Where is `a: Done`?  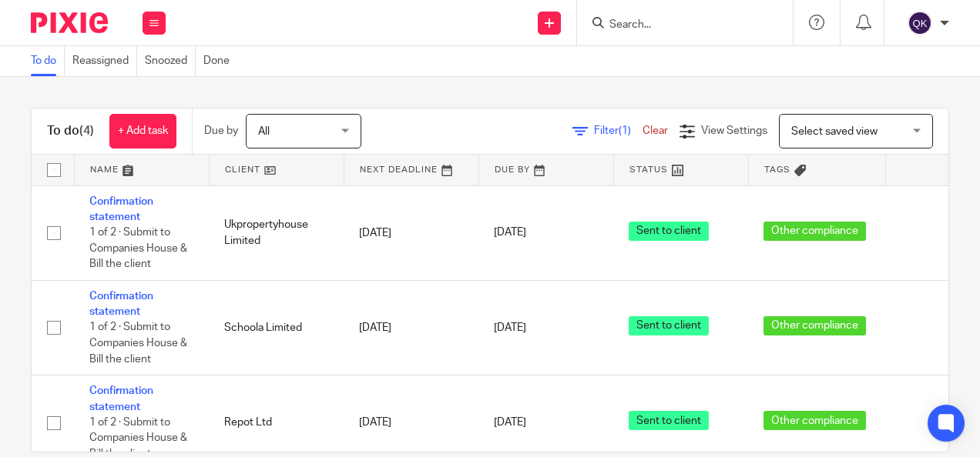 a: Done is located at coordinates (220, 61).